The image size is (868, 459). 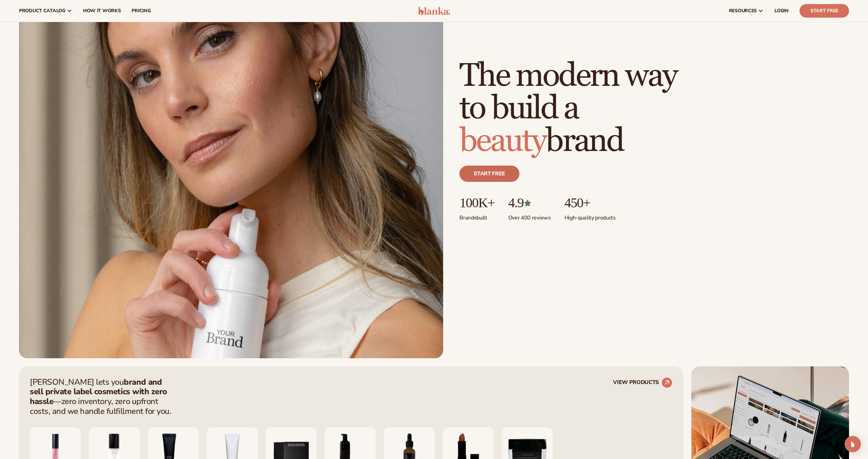 What do you see at coordinates (568, 109) in the screenshot?
I see `h1: The modern way to build a brand` at bounding box center [568, 109].